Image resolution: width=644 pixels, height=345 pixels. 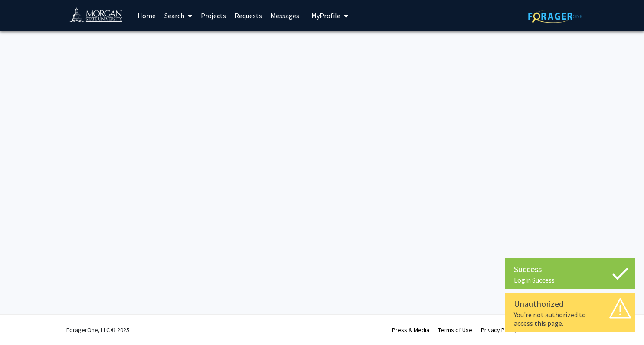 I want to click on a: Projects, so click(x=213, y=15).